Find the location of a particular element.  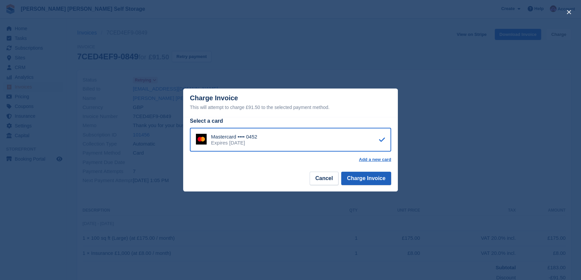

img: Mastercard Logo is located at coordinates (201, 139).